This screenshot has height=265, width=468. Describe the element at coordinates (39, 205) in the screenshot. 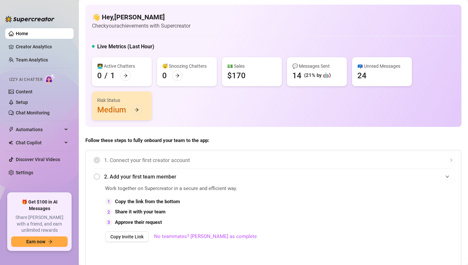

I see `span: 🎁 Get $100 in AI Messages` at that location.